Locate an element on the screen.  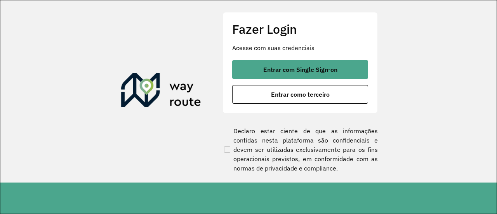
p: Acesse com suas credenciais is located at coordinates (300, 48).